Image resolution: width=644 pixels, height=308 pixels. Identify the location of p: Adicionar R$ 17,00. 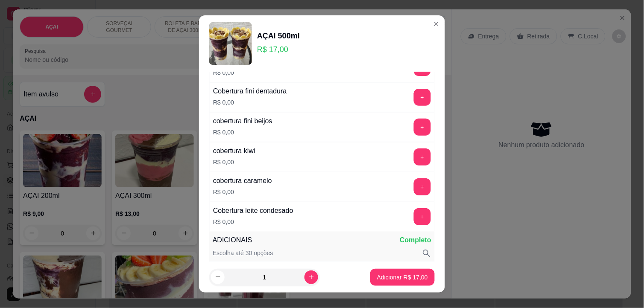
(402, 277).